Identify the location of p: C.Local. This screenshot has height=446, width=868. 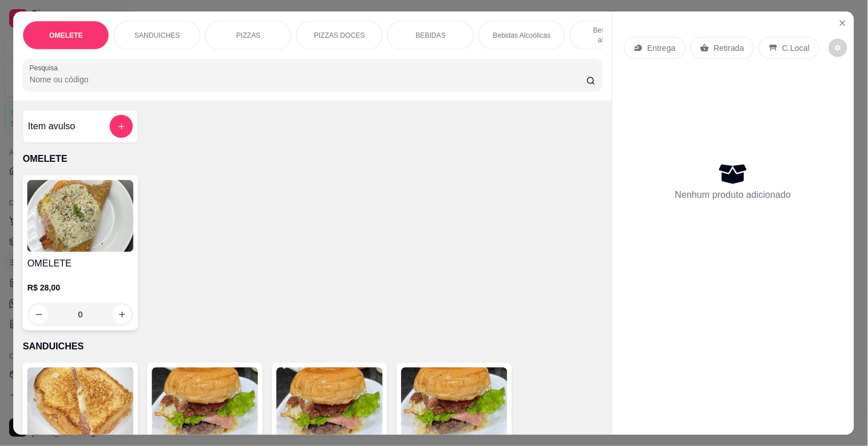
(796, 48).